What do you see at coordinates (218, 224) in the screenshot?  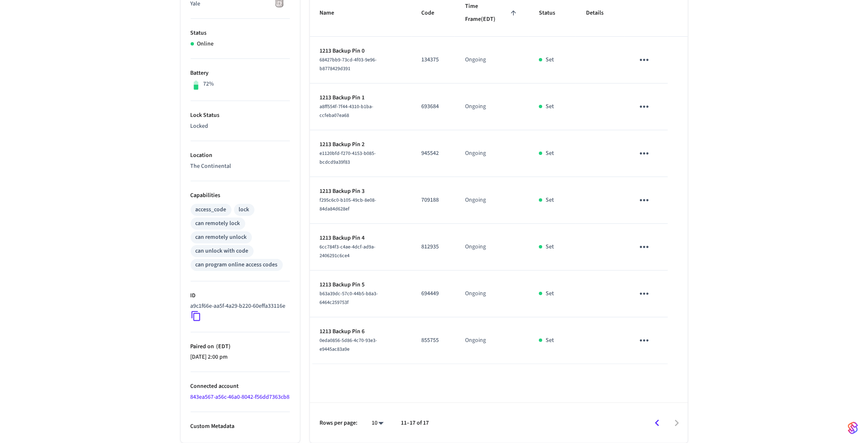 I see `div: can remotely lock` at bounding box center [218, 224].